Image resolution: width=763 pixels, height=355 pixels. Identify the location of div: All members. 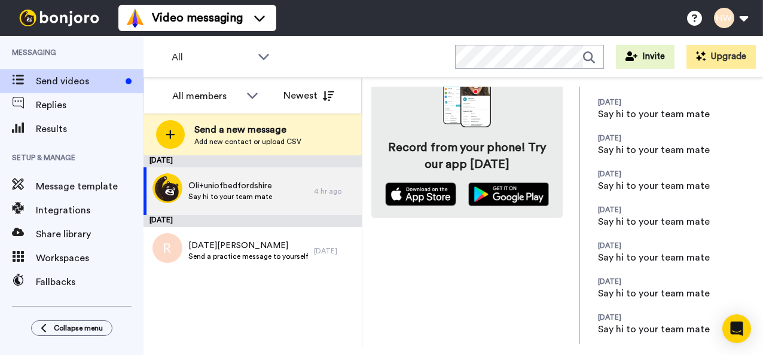
(206, 96).